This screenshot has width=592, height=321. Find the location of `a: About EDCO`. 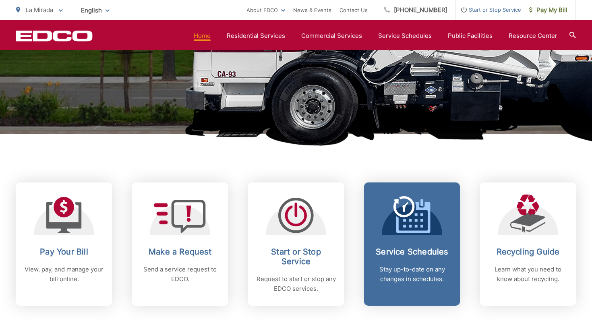

a: About EDCO is located at coordinates (266, 10).